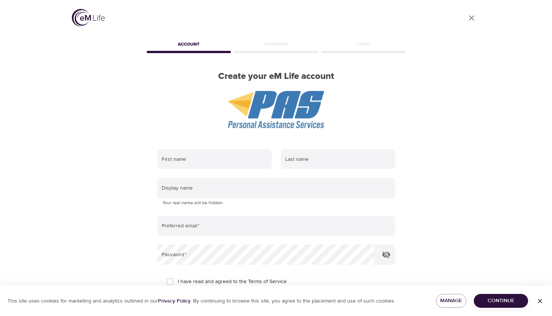 This screenshot has height=316, width=552. Describe the element at coordinates (174, 301) in the screenshot. I see `a: Privacy Policy` at that location.